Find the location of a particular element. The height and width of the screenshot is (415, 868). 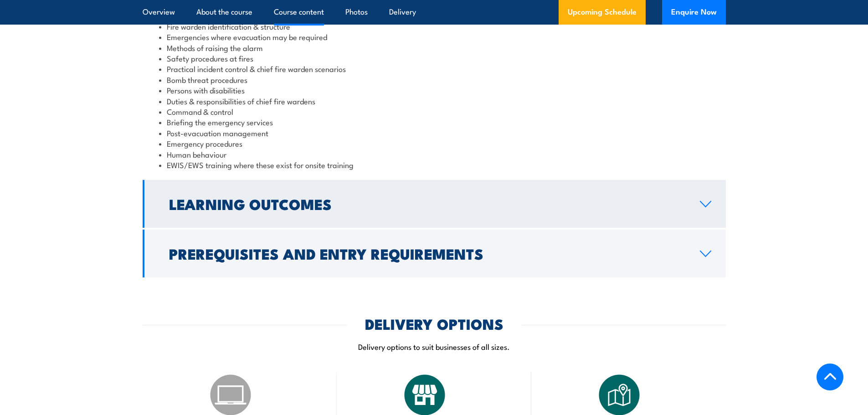

a: Learning Outcomes is located at coordinates (434, 203).